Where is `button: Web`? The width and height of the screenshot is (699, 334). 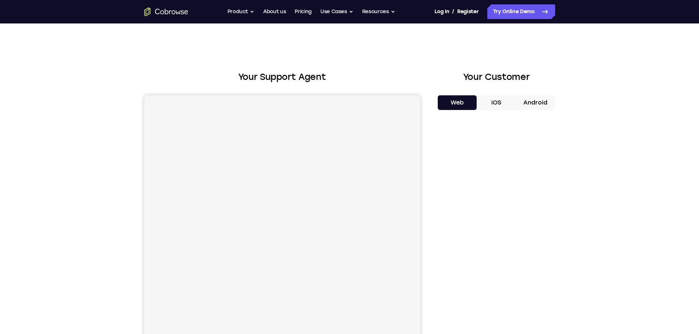
button: Web is located at coordinates (457, 103).